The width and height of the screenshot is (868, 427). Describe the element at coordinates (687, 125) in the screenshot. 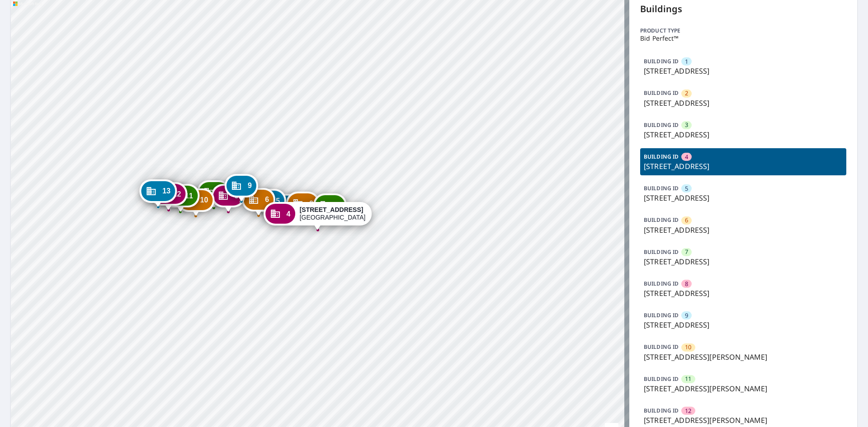

I see `span: 3` at that location.